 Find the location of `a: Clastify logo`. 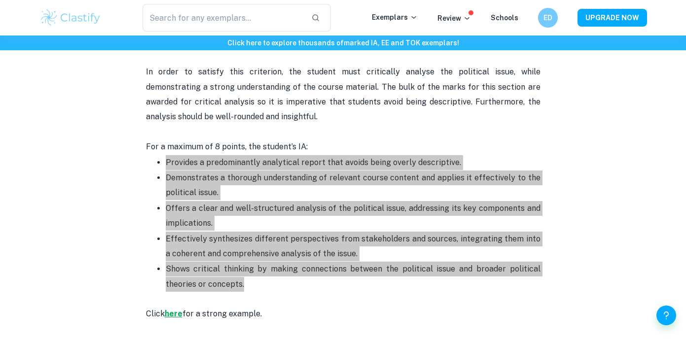

a: Clastify logo is located at coordinates (71, 18).